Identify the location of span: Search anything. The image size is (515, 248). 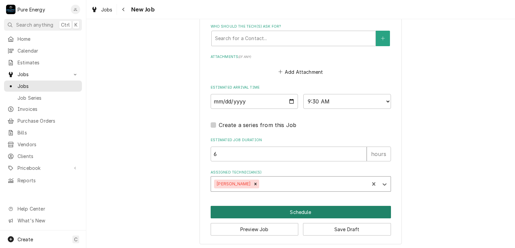
(35, 25).